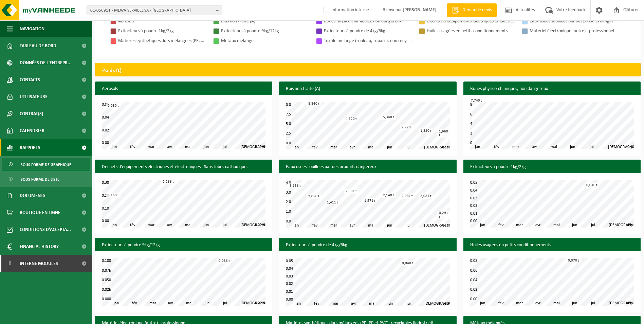 The height and width of the screenshot is (324, 644). What do you see at coordinates (368, 167) in the screenshot?
I see `h3: Eaux usées souillées par des produits dangereux` at bounding box center [368, 167].